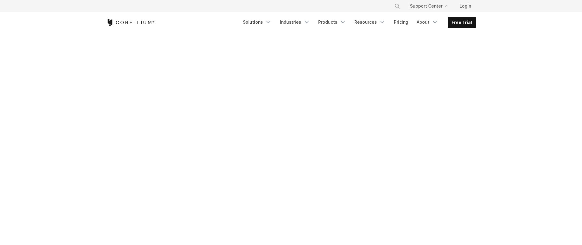 This screenshot has width=582, height=245. I want to click on a: Solutions, so click(257, 22).